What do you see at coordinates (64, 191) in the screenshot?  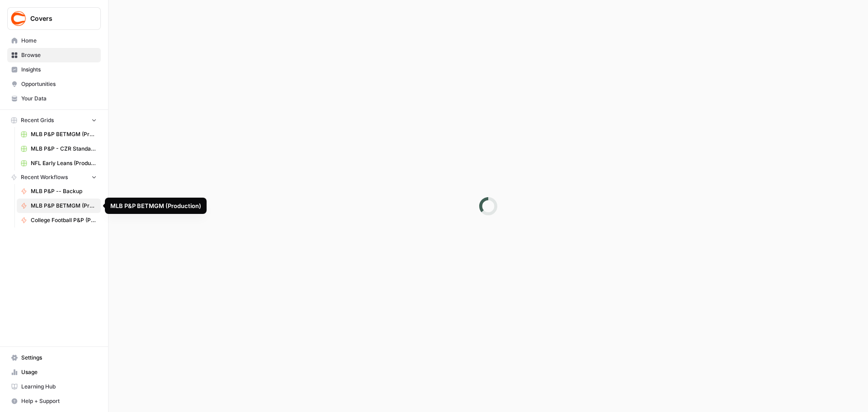 I see `span: MLB P&P -- Backup` at bounding box center [64, 191].